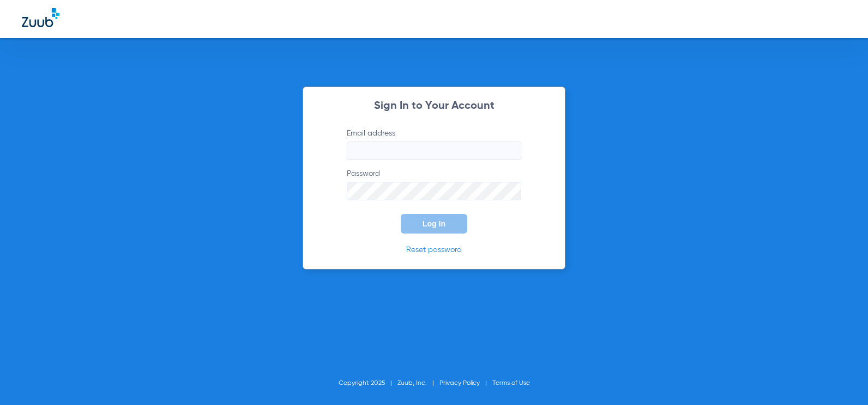  What do you see at coordinates (434, 250) in the screenshot?
I see `a: Reset password` at bounding box center [434, 250].